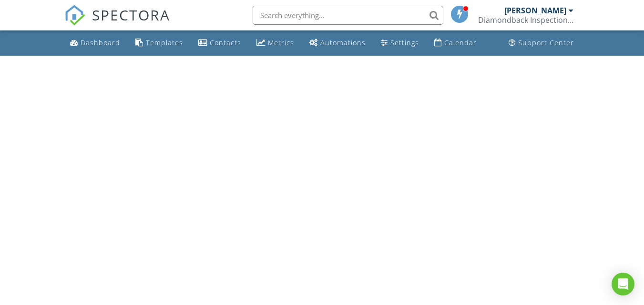 This screenshot has width=644, height=305. Describe the element at coordinates (275, 43) in the screenshot. I see `a: Metrics` at that location.